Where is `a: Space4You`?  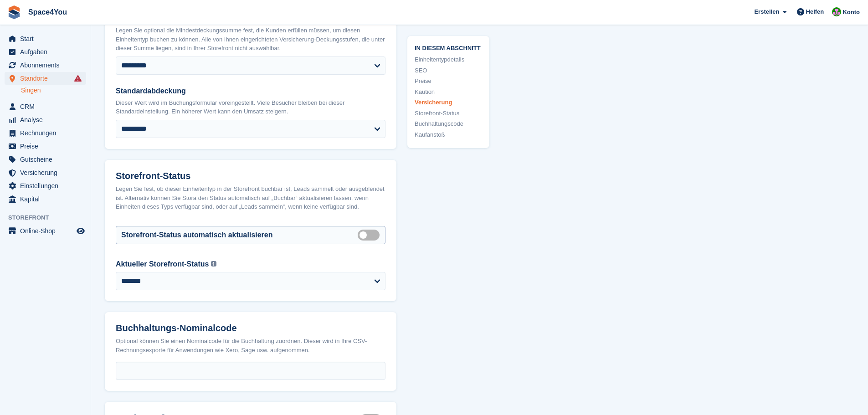 a: Space4You is located at coordinates (47, 12).